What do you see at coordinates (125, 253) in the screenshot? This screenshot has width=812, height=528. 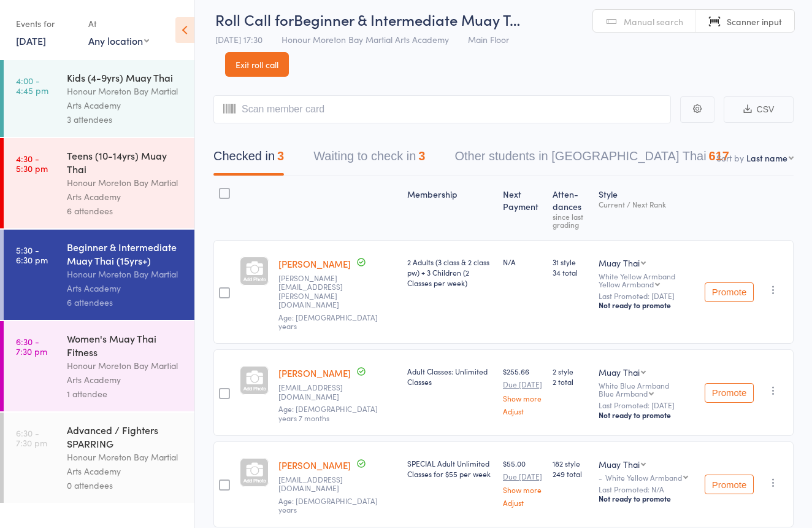 I see `div: Beginner & Intermediate Muay Thai (15yrs+)` at bounding box center [125, 253].